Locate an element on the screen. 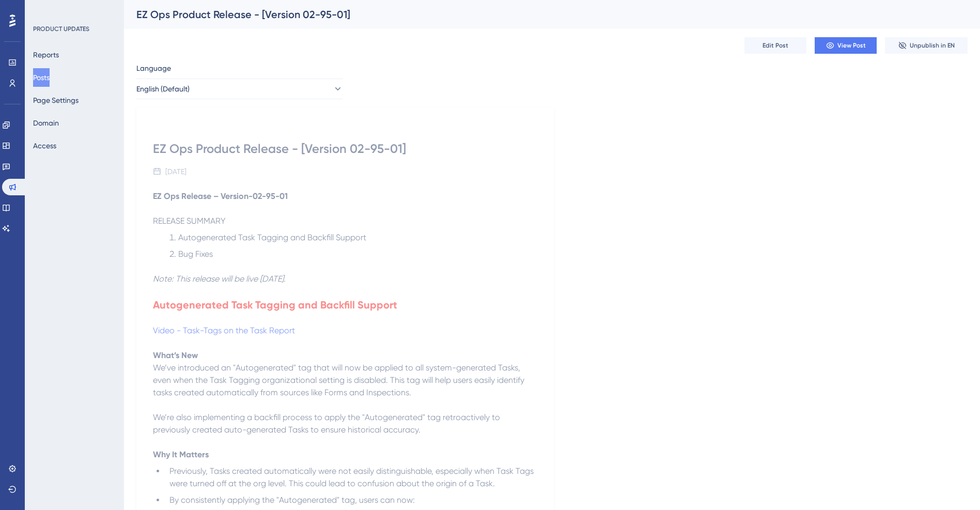 The height and width of the screenshot is (510, 980). span: View Post is located at coordinates (851, 45).